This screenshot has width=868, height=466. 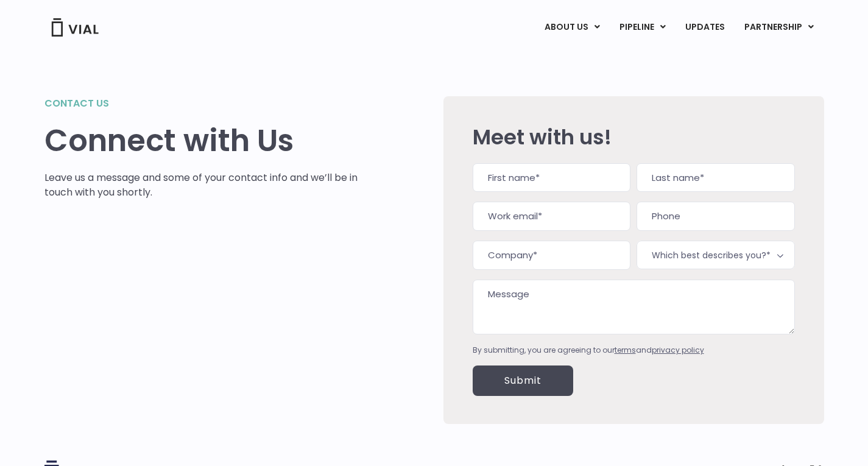 What do you see at coordinates (75, 28) in the screenshot?
I see `img: Vial Logo` at bounding box center [75, 28].